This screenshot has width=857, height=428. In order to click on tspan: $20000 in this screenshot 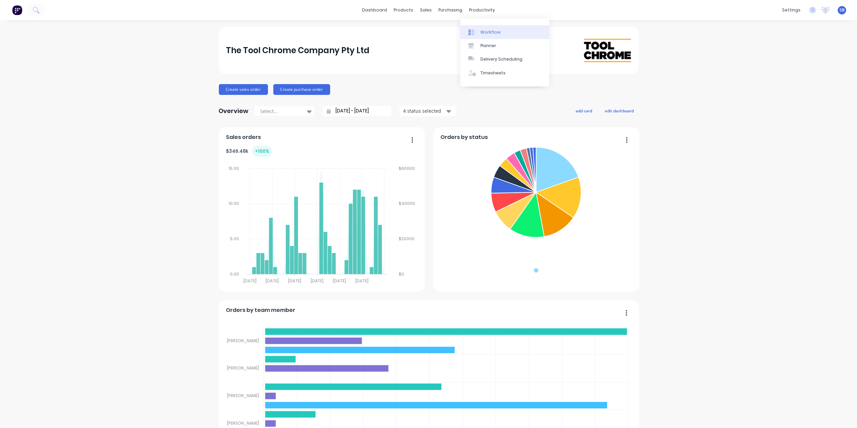, I will do `click(407, 238)`.